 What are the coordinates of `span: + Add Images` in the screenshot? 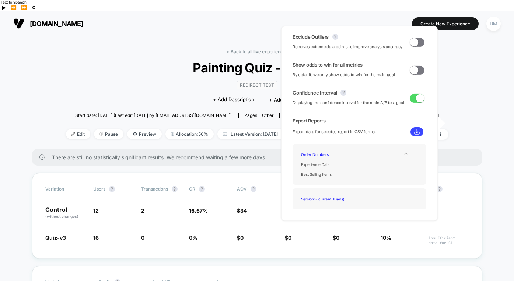 It's located at (285, 100).